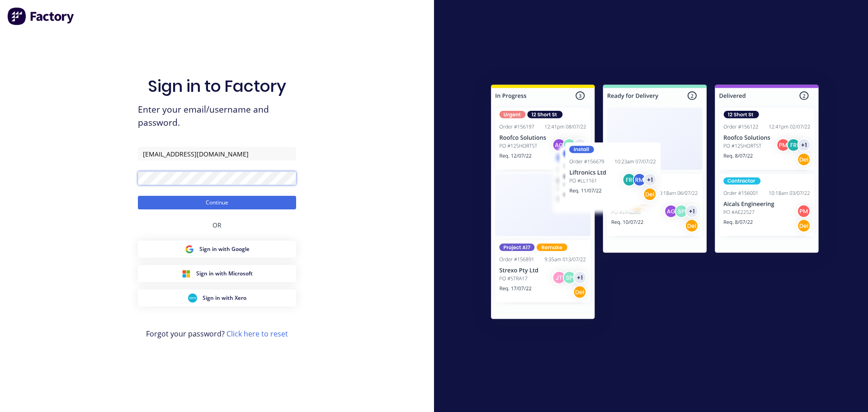 The height and width of the screenshot is (412, 868). Describe the element at coordinates (217, 225) in the screenshot. I see `div: OR` at that location.